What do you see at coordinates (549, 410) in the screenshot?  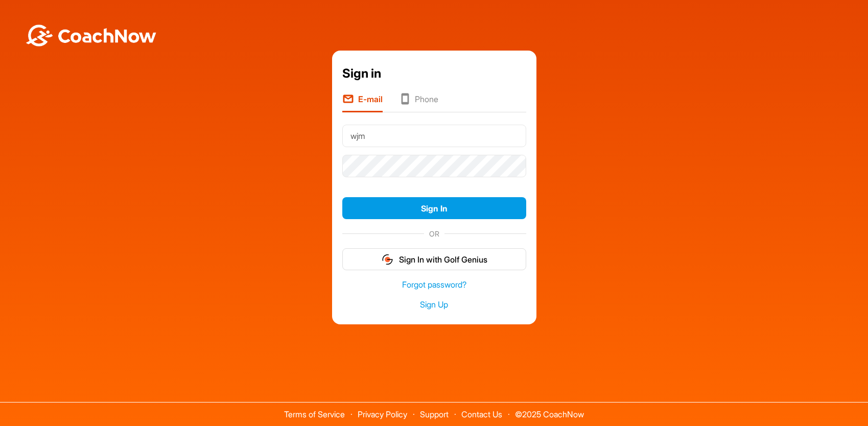 I see `span: © 2025 CoachNow` at bounding box center [549, 410].